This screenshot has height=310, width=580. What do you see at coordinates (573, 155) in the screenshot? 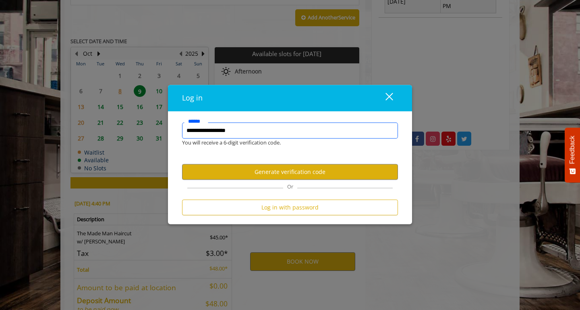
I see `button: Feedback - Show survey` at bounding box center [573, 155].